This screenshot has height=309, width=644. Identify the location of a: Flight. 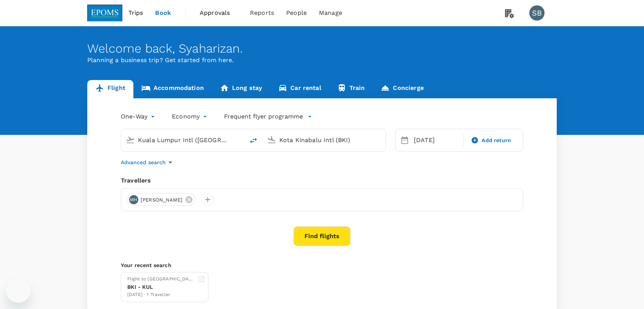
(110, 89).